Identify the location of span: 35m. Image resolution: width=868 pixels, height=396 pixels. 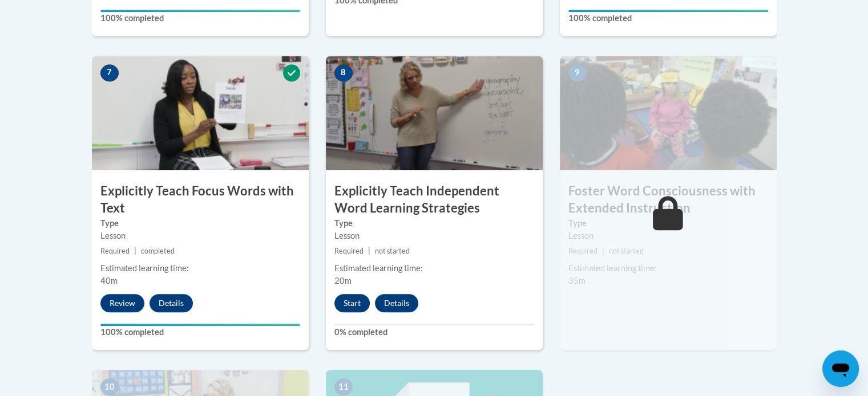
(577, 281).